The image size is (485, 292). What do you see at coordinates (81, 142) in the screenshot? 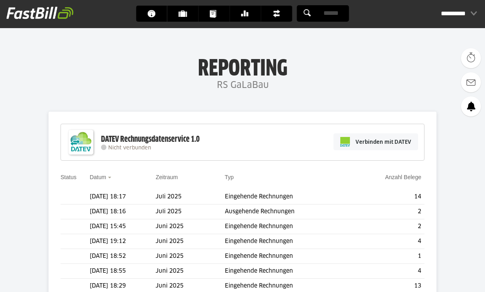
I see `img: DATEV-Datenservice Logo` at bounding box center [81, 142].